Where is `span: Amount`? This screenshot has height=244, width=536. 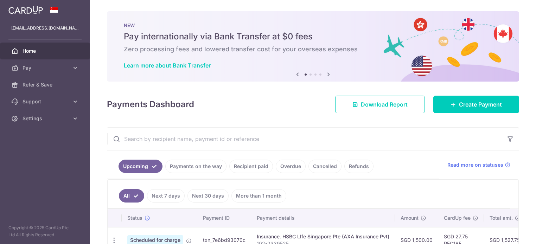 span: Amount is located at coordinates (409, 218).